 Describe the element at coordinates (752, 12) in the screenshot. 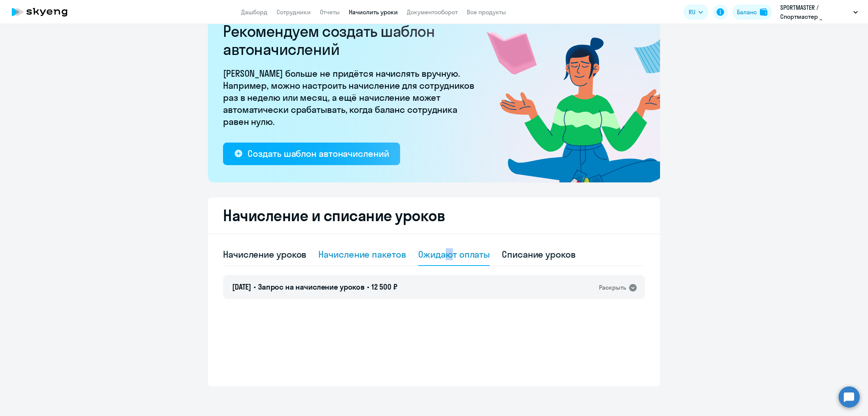

I see `button: Балансbalance` at that location.